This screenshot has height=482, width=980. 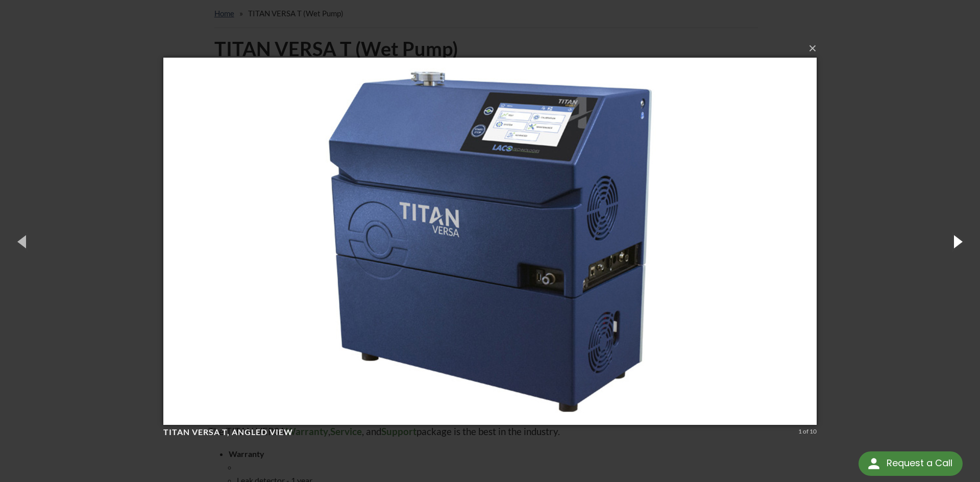 I want to click on div: 1 of 10, so click(x=808, y=431).